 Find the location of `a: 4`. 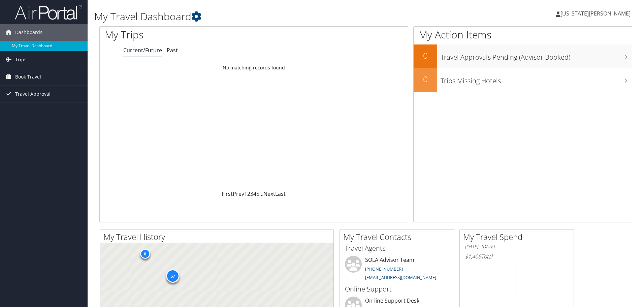

a: 4 is located at coordinates (255, 194).